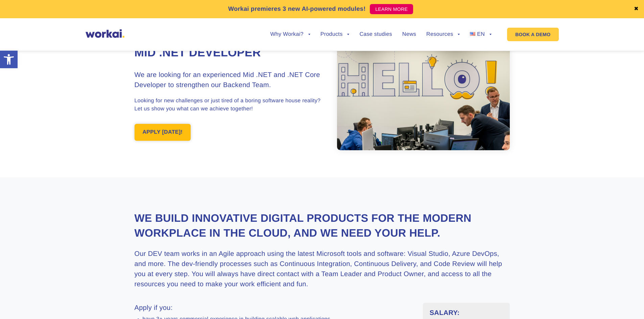  I want to click on input: I hereby consent to the processing of the personal data I have provided during the recruitment pr..., so click(4, 96).